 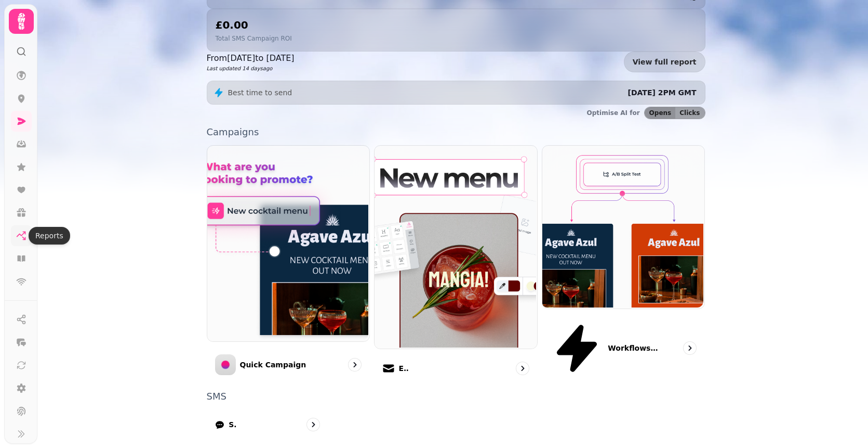 What do you see at coordinates (690, 113) in the screenshot?
I see `span: Clicks` at bounding box center [690, 113].